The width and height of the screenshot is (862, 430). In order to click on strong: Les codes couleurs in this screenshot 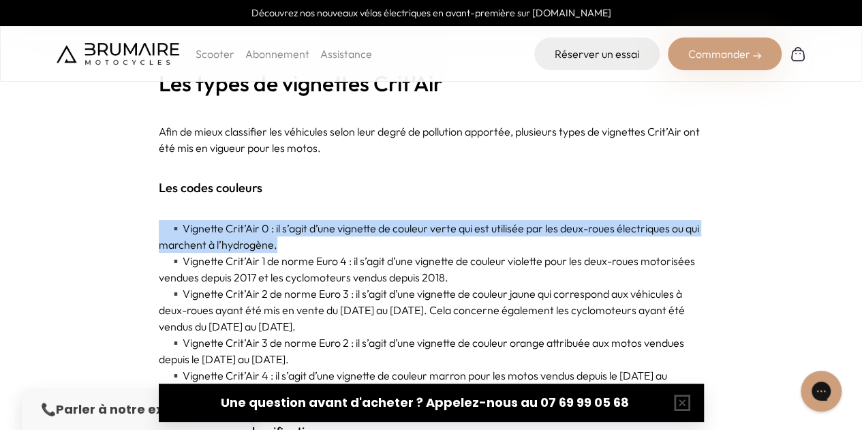, I will do `click(211, 187)`.